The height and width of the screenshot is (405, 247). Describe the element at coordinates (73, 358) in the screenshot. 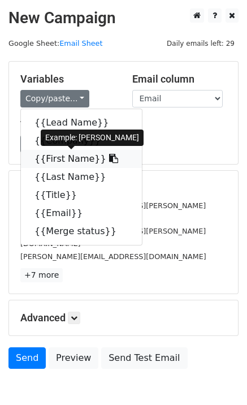

I see `a: Preview` at that location.